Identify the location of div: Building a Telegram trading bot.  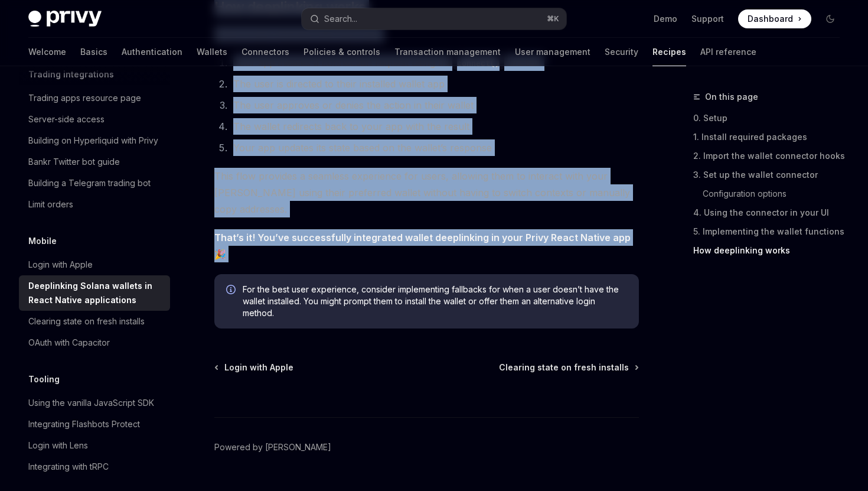
(89, 183).